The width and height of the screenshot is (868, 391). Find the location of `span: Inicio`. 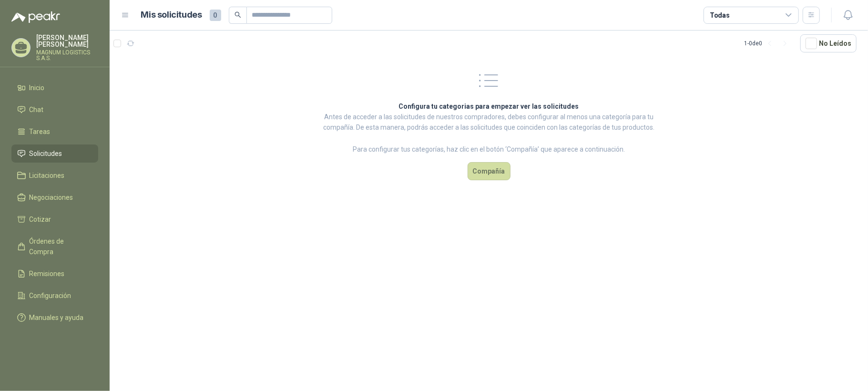

span: Inicio is located at coordinates (37, 88).